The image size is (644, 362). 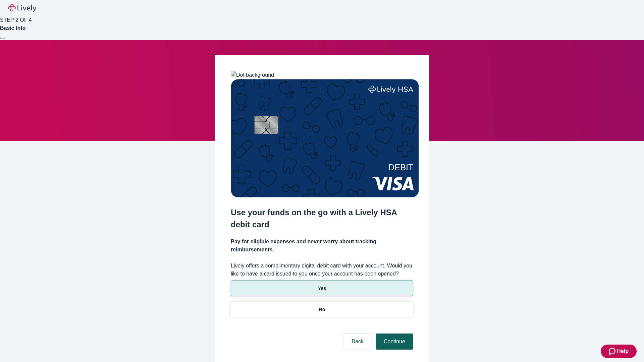 I want to click on button: Back, so click(x=358, y=342).